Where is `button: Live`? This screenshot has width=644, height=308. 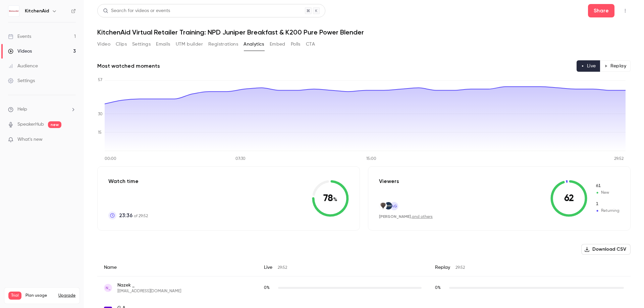 button: Live is located at coordinates (588, 66).